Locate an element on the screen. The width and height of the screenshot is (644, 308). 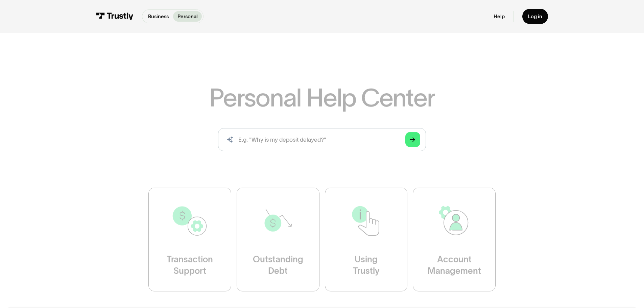
img: Trustly Logo is located at coordinates (115, 16).